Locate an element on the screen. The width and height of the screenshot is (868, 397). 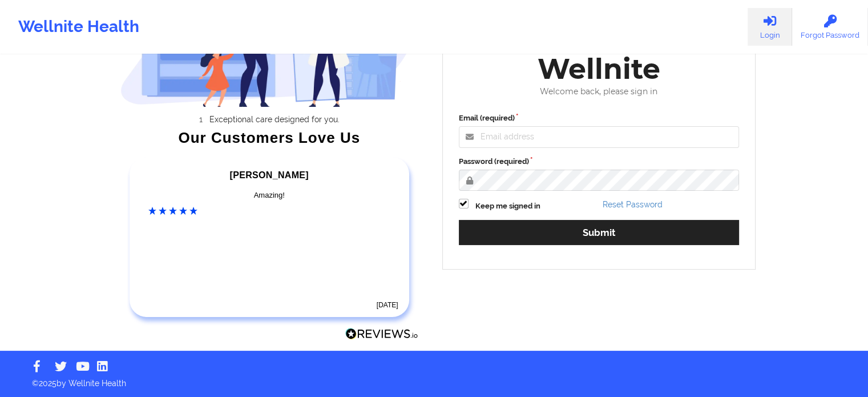
label: Password (required) is located at coordinates (599, 161).